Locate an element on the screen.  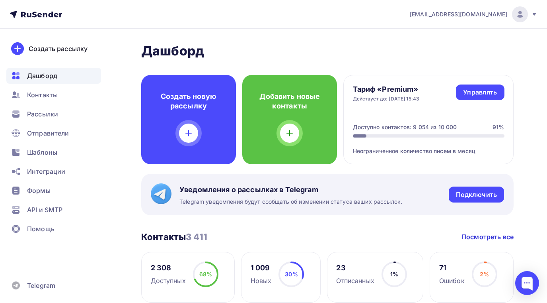
span: 3 411 is located at coordinates (197, 236).